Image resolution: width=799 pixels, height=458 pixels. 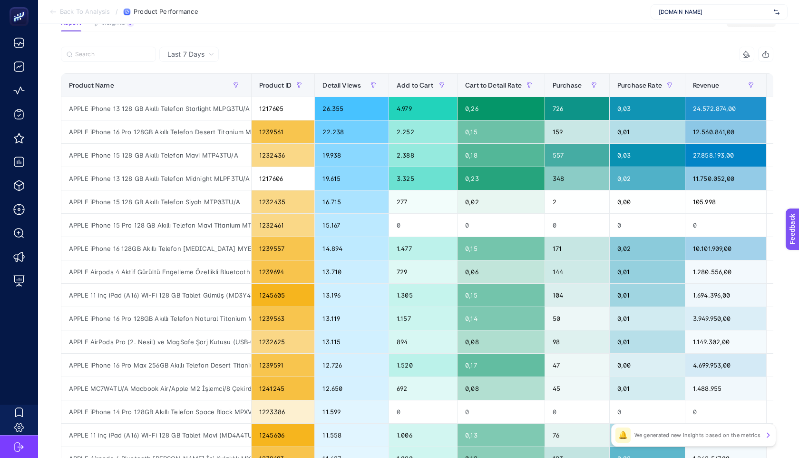 I want to click on div: 1.157, so click(x=423, y=318).